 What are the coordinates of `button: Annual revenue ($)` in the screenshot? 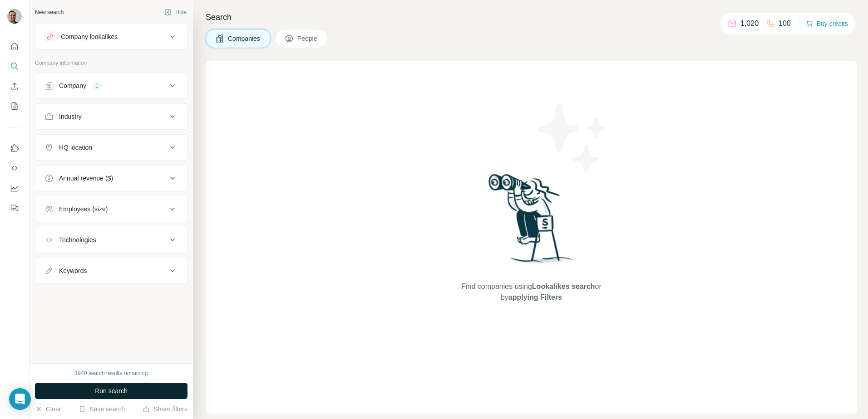 It's located at (111, 178).